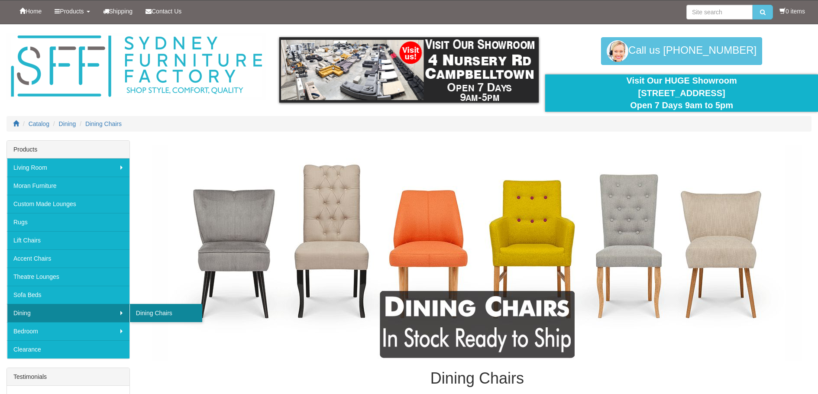  I want to click on span: Catalog, so click(39, 124).